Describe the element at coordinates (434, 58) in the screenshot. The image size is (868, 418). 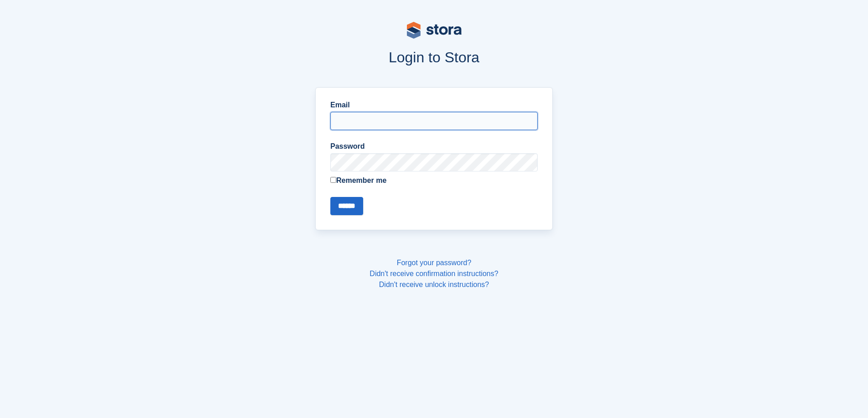
I see `h1: Login to Stora` at that location.